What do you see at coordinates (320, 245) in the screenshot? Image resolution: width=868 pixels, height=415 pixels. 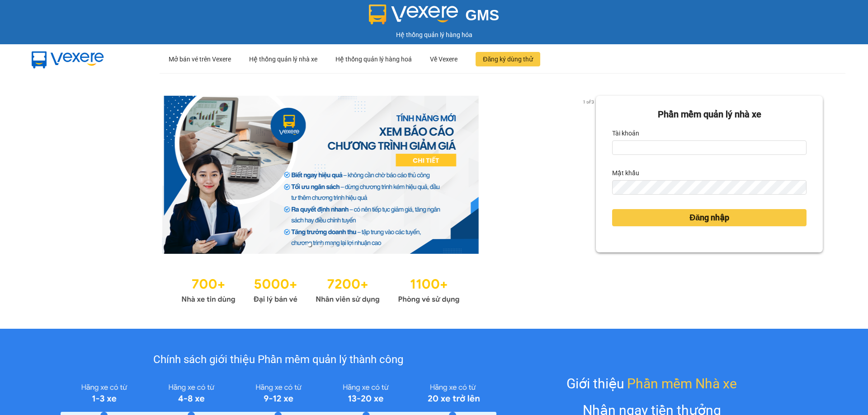 I see `li: slide item 2` at bounding box center [320, 245].